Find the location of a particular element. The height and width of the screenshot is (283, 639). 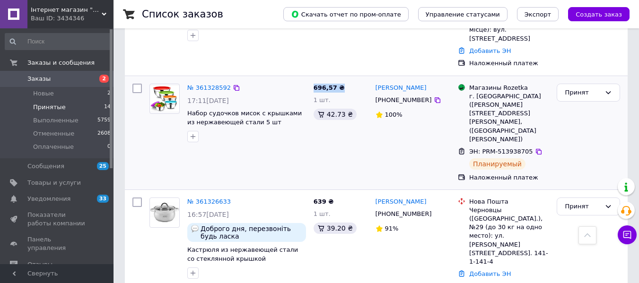

span: 639 ₴ is located at coordinates (323, 201).